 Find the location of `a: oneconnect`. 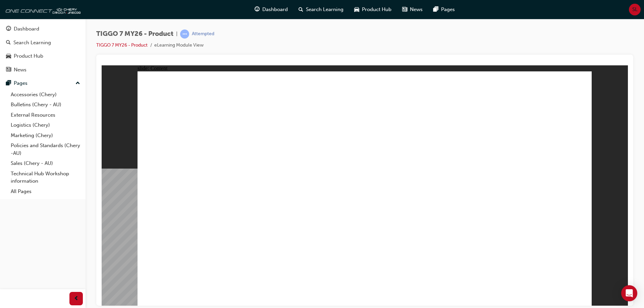

a: oneconnect is located at coordinates (42, 9).